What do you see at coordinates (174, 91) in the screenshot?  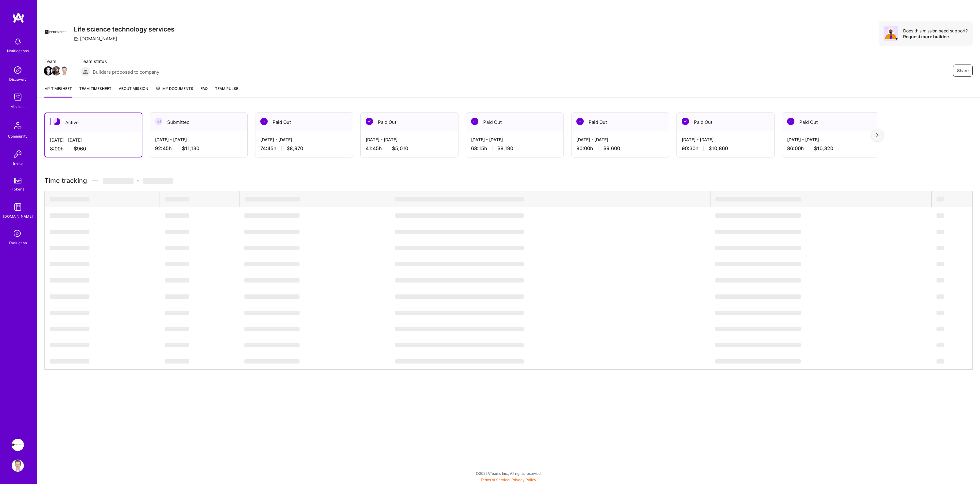 I see `a: My Documents` at bounding box center [174, 91].